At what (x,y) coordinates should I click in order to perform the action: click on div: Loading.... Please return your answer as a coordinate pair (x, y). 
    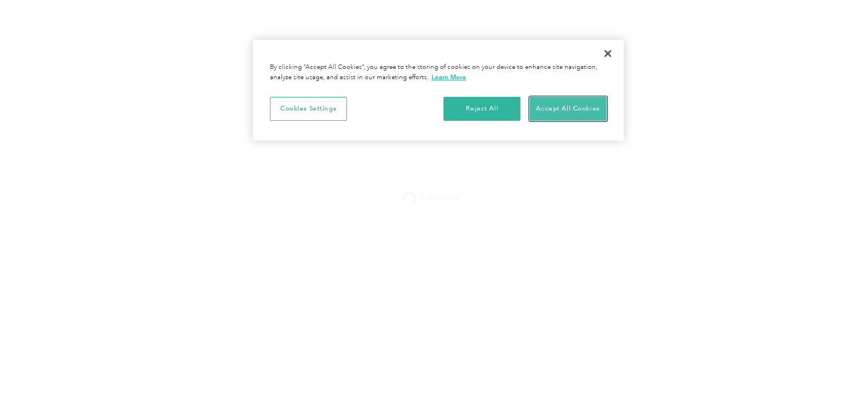
    Looking at the image, I should click on (445, 198).